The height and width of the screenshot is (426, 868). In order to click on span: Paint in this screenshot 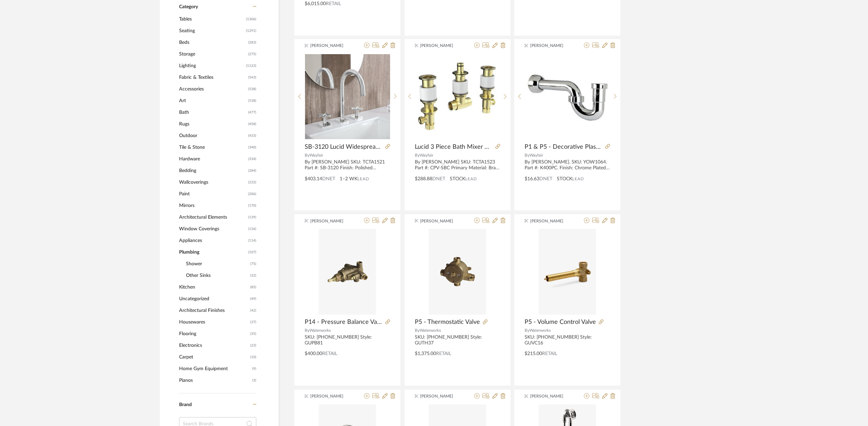, I will do `click(213, 194)`.